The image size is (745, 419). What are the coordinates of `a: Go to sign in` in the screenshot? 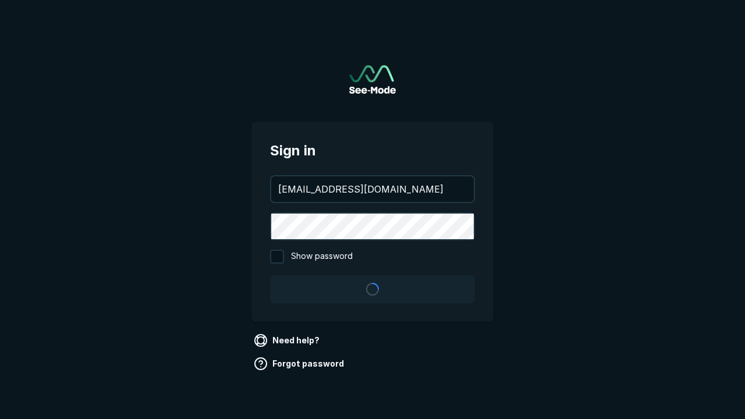 It's located at (373, 79).